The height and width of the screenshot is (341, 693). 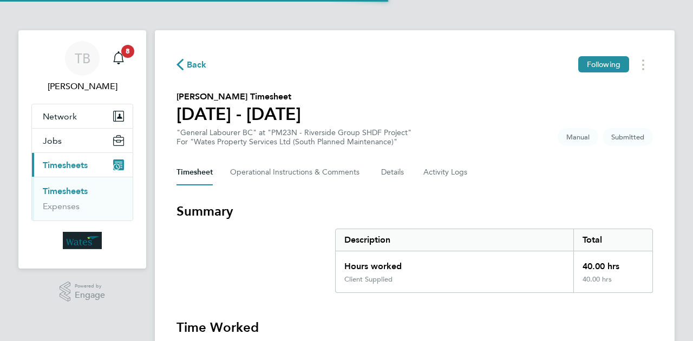 What do you see at coordinates (192, 64) in the screenshot?
I see `button: Back` at bounding box center [192, 64].